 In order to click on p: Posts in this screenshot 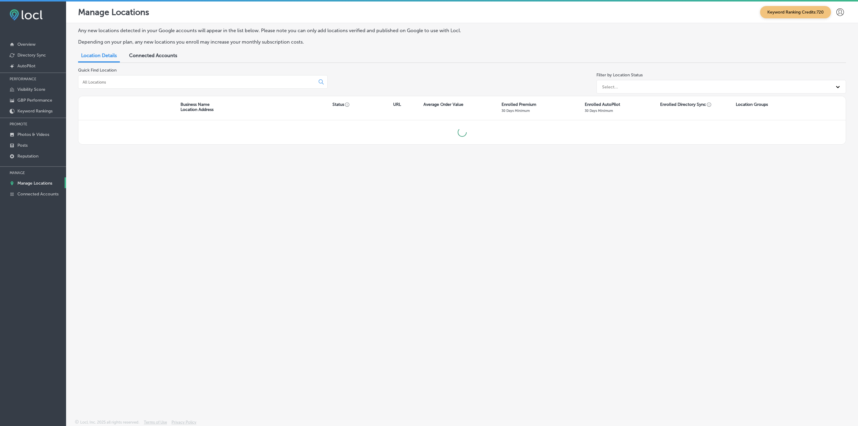, I will do `click(23, 145)`.